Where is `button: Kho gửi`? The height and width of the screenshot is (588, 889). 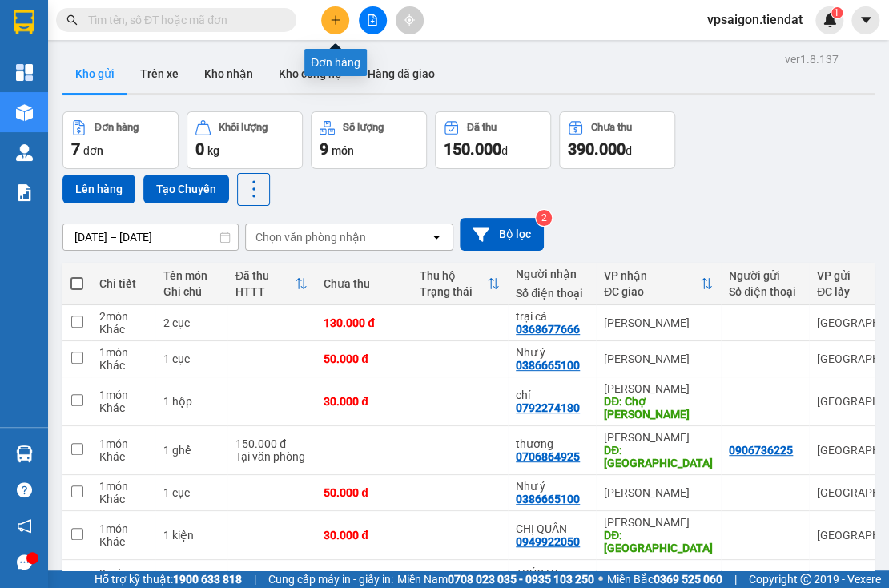 button: Kho gửi is located at coordinates (95, 74).